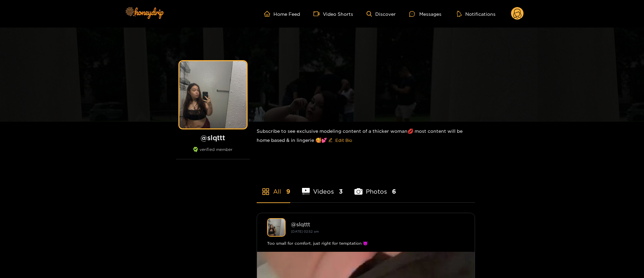 This screenshot has height=278, width=644. I want to click on a: Discover, so click(381, 14).